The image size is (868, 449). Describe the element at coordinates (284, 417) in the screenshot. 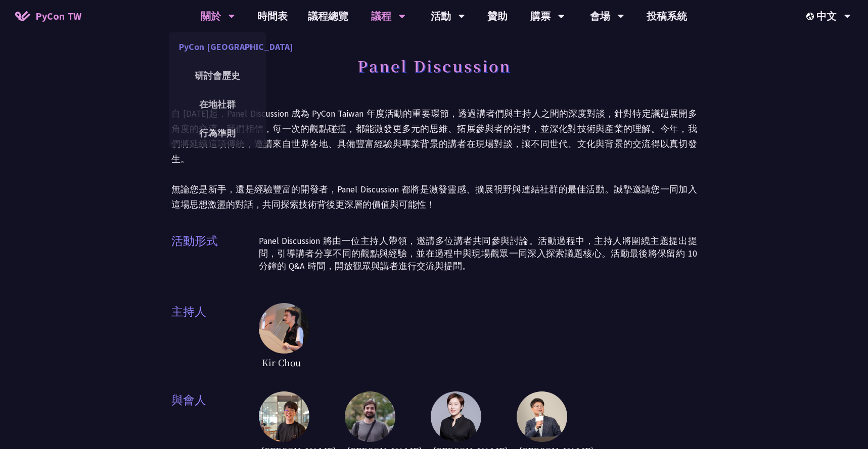

I see `img: DongheeNa.093fe47.jpeg` at that location.